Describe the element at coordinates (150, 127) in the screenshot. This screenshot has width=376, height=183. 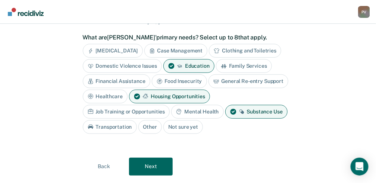
I see `div: Other` at that location.